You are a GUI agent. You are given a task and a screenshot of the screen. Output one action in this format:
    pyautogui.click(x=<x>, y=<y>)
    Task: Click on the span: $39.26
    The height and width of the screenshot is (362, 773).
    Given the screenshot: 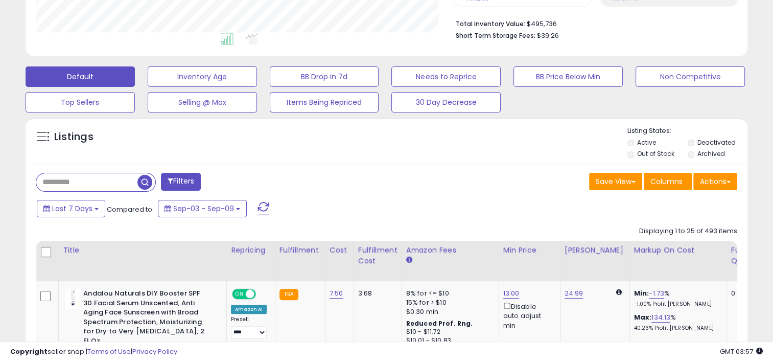 What is the action you would take?
    pyautogui.click(x=547, y=35)
    